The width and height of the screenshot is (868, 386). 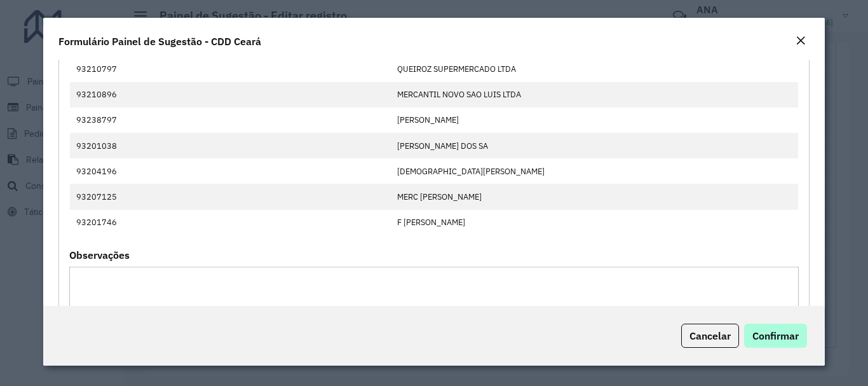 What do you see at coordinates (594, 95) in the screenshot?
I see `td: MERCANTIL NOVO SAO LUIS LTDA` at bounding box center [594, 95].